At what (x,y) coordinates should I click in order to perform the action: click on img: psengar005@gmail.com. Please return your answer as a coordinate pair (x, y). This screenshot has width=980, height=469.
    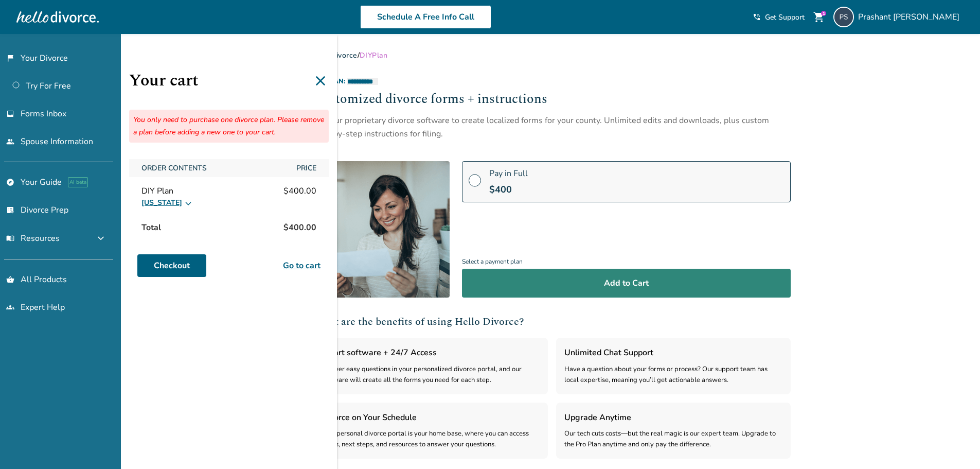
    Looking at the image, I should click on (844, 17).